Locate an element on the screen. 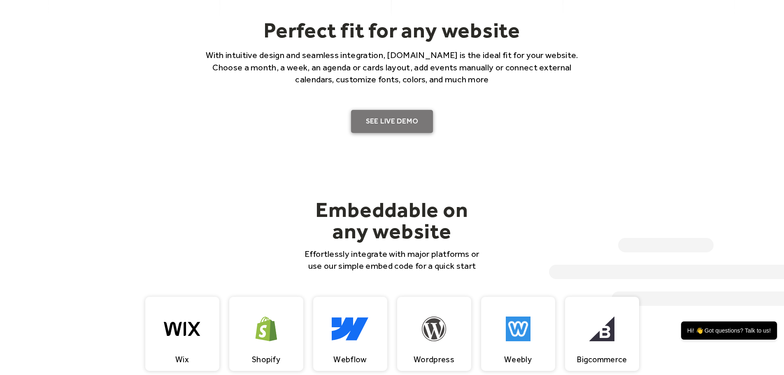 The height and width of the screenshot is (375, 784). div: Webflow is located at coordinates (350, 359).